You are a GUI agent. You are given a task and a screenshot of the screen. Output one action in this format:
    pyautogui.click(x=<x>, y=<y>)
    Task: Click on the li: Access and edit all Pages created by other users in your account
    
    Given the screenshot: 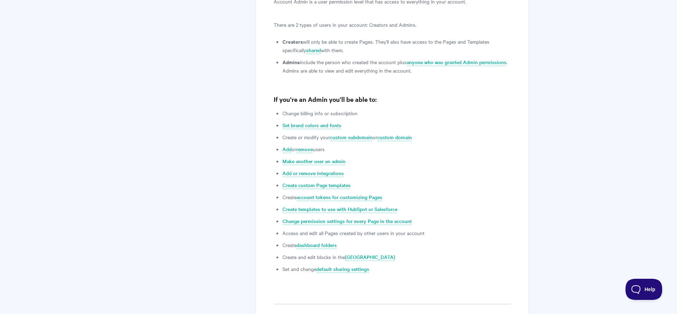 What is the action you would take?
    pyautogui.click(x=397, y=233)
    